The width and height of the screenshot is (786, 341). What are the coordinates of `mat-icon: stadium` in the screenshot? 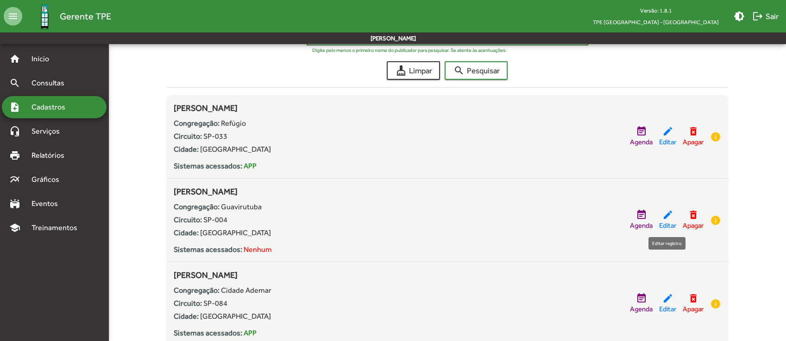 It's located at (15, 203).